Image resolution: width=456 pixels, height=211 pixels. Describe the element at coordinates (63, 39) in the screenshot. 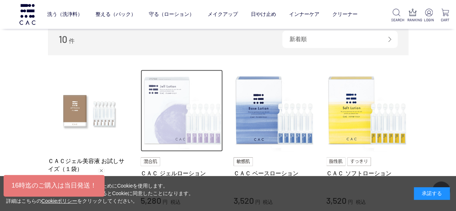

I see `span: 10` at that location.